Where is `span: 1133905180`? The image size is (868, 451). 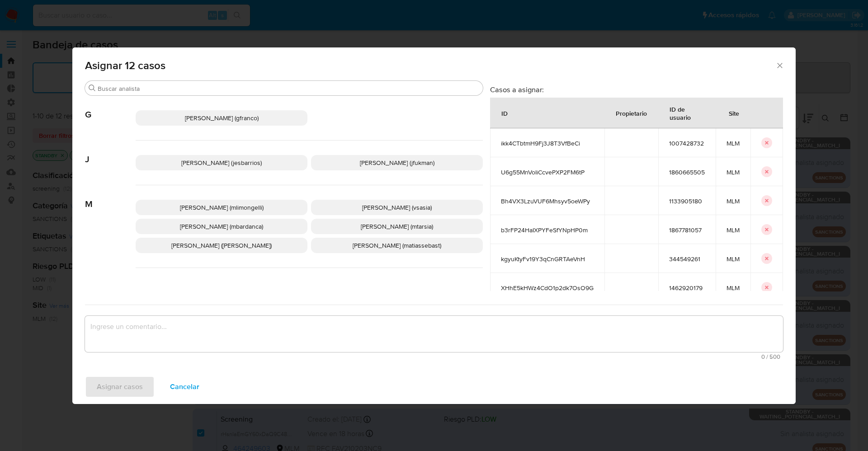
span: 1133905180 is located at coordinates (686, 201).